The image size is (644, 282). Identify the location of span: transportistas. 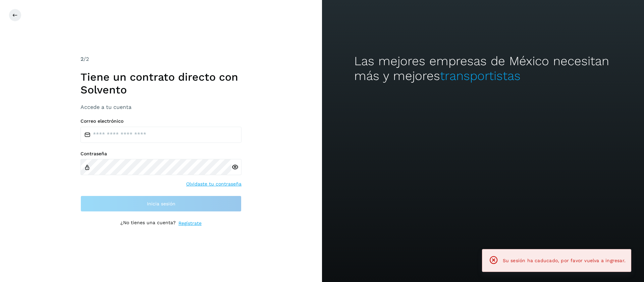
(480, 76).